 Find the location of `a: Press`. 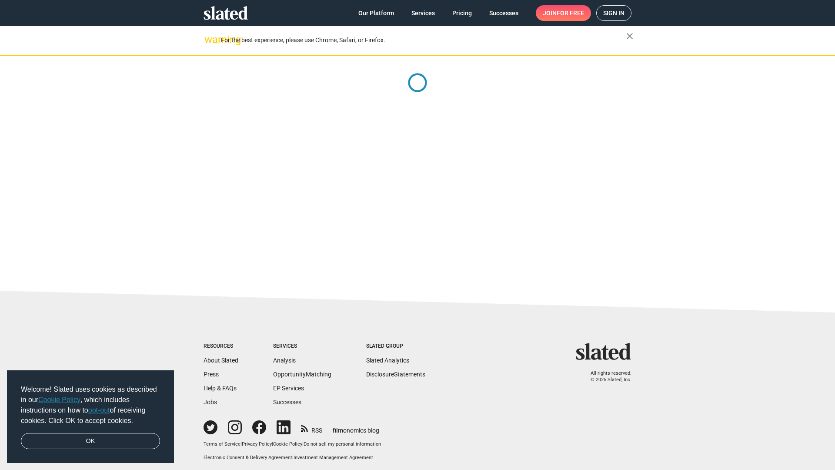

a: Press is located at coordinates (211, 374).